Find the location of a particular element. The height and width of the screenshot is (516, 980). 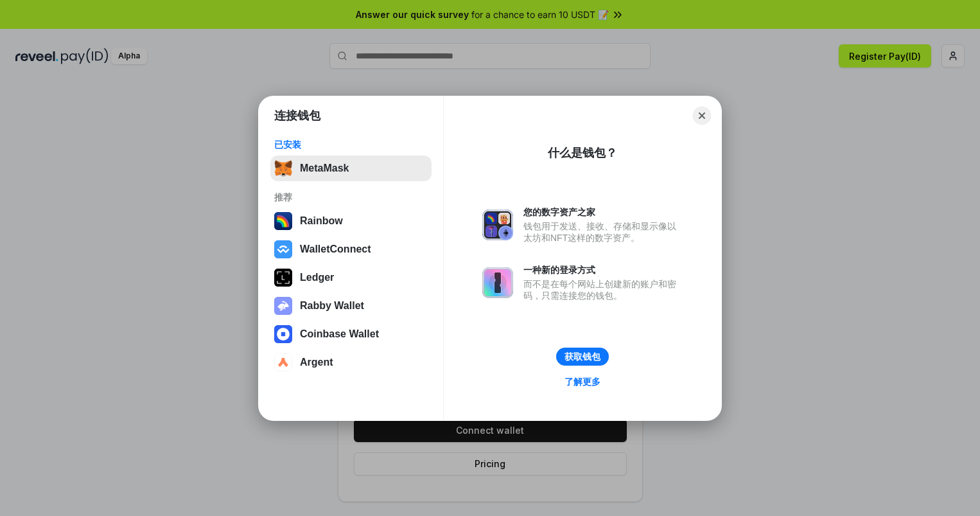

div: 您的数字资产之家 is located at coordinates (603, 212).